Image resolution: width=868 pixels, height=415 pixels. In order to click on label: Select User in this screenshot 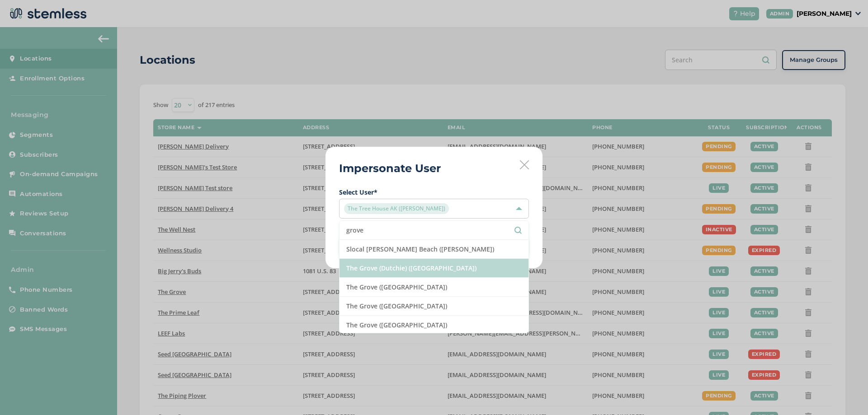, I will do `click(434, 192)`.